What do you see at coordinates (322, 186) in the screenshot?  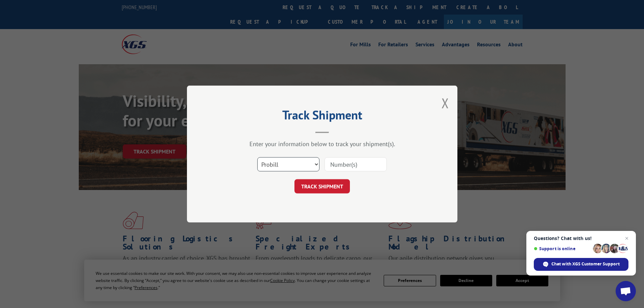 I see `button: TRACK SHIPMENT` at bounding box center [322, 186].